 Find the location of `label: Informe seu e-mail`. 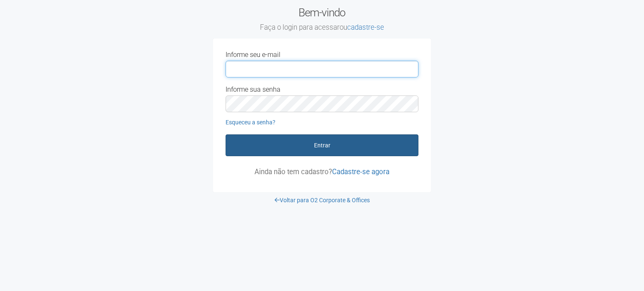

label: Informe seu e-mail is located at coordinates (253, 55).